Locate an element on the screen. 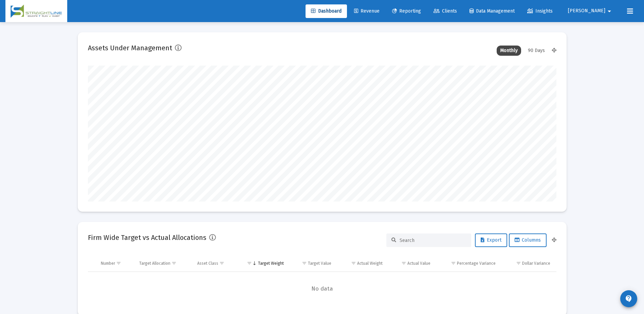  span: Show filter options for column 'Actual Value' is located at coordinates (404, 263).